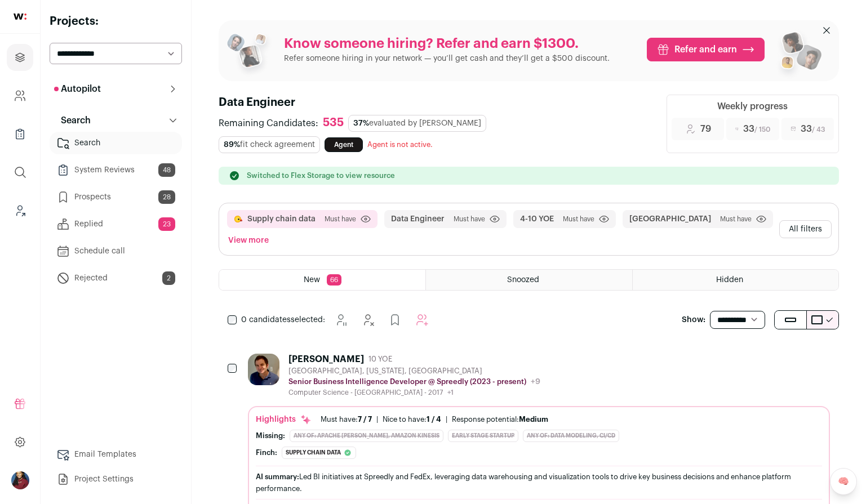  I want to click on span: 23, so click(167, 224).